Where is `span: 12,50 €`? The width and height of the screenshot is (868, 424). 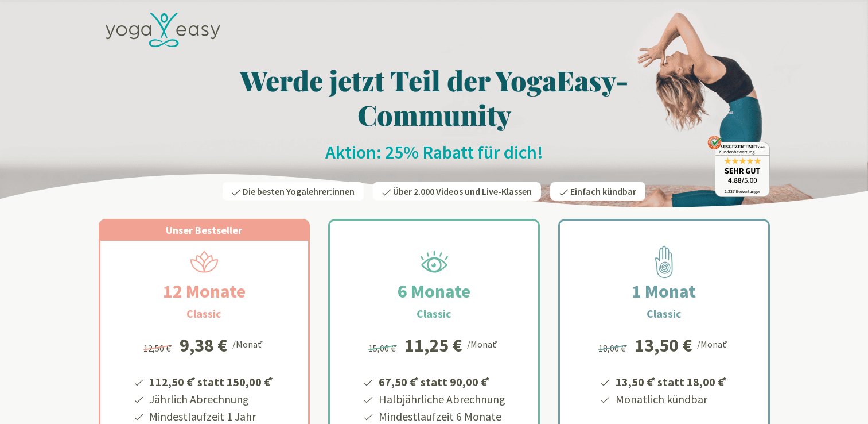
span: 12,50 € is located at coordinates (158, 348).